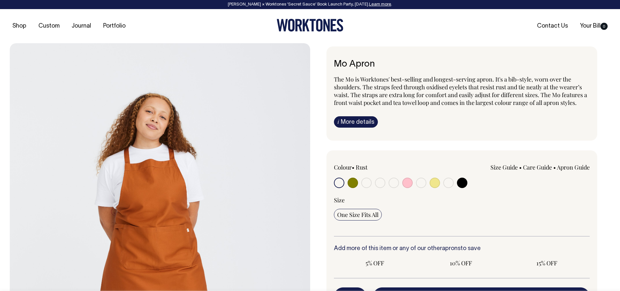  Describe the element at coordinates (357, 215) in the screenshot. I see `input: One Size Fits All` at that location.